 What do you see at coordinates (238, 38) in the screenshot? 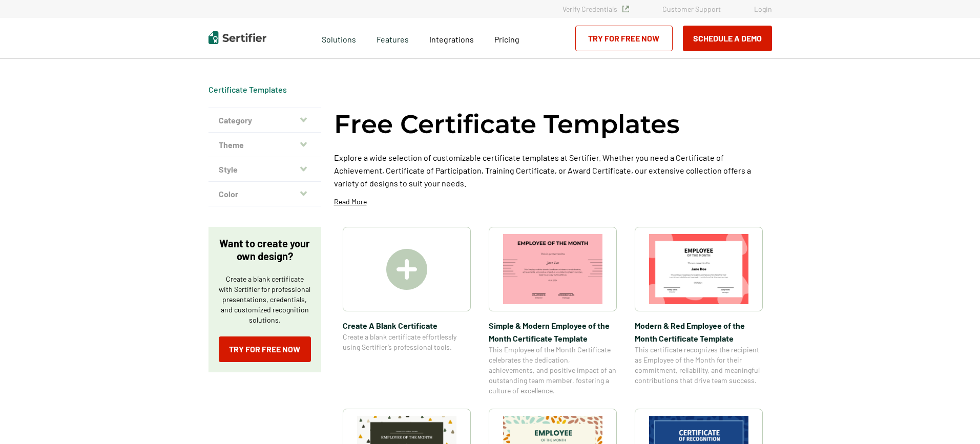
I see `img: Sertifier | Digital Credentialing Platform` at bounding box center [238, 38].